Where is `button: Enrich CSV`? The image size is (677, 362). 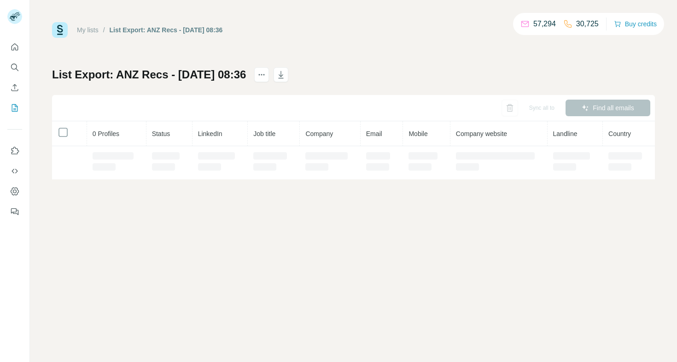 button: Enrich CSV is located at coordinates (15, 88).